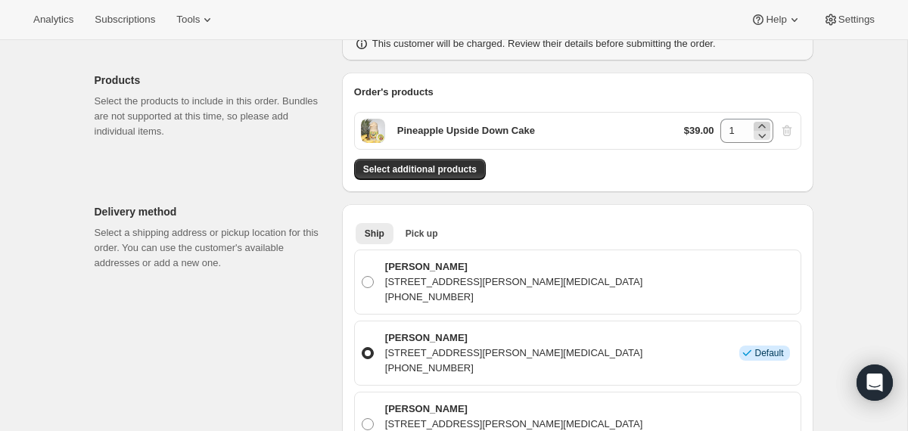 The image size is (908, 431). Describe the element at coordinates (125, 20) in the screenshot. I see `span: Subscriptions` at that location.